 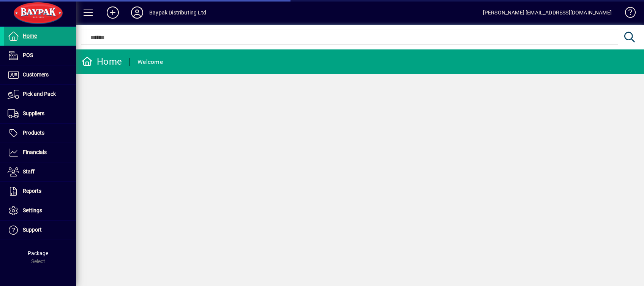 What do you see at coordinates (40, 152) in the screenshot?
I see `a: Financials` at bounding box center [40, 152].